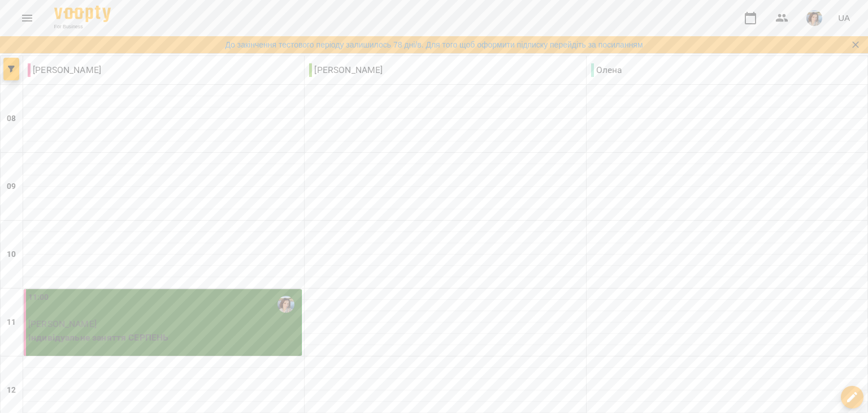 The width and height of the screenshot is (868, 413). I want to click on img: Voopty Logo, so click(83, 13).